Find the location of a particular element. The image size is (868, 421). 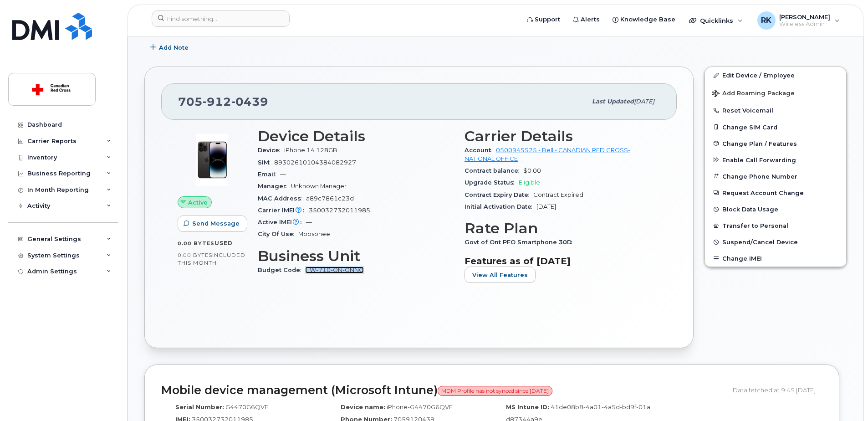

span: 705 is located at coordinates (223, 101).